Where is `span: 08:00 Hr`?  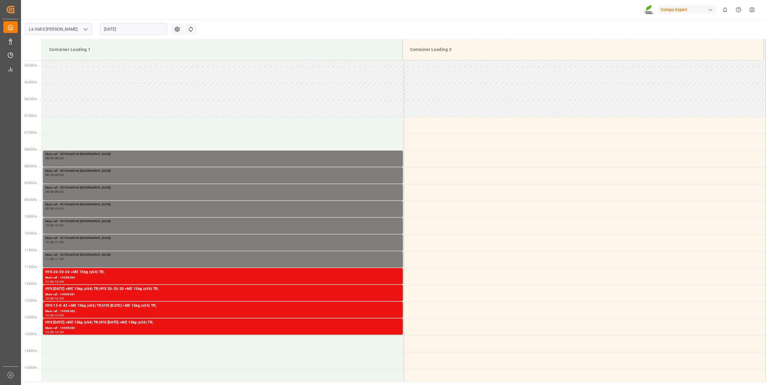 span: 08:00 Hr is located at coordinates (31, 149).